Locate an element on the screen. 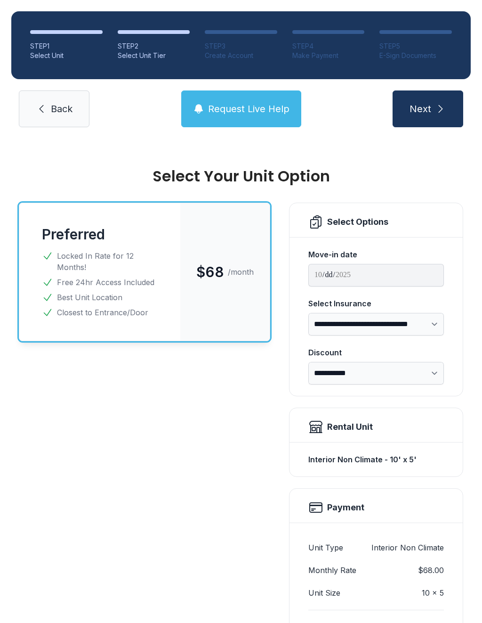 Image resolution: width=482 pixels, height=623 pixels. div: STEP 3 is located at coordinates (241, 46).